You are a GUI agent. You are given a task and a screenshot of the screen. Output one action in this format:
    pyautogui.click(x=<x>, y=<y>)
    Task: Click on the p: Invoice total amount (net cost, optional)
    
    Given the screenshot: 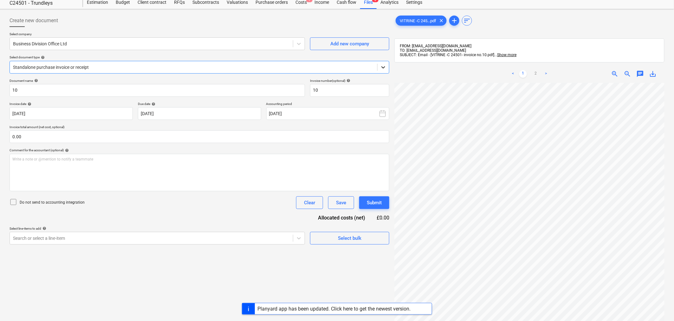 What is the action you would take?
    pyautogui.click(x=200, y=128)
    